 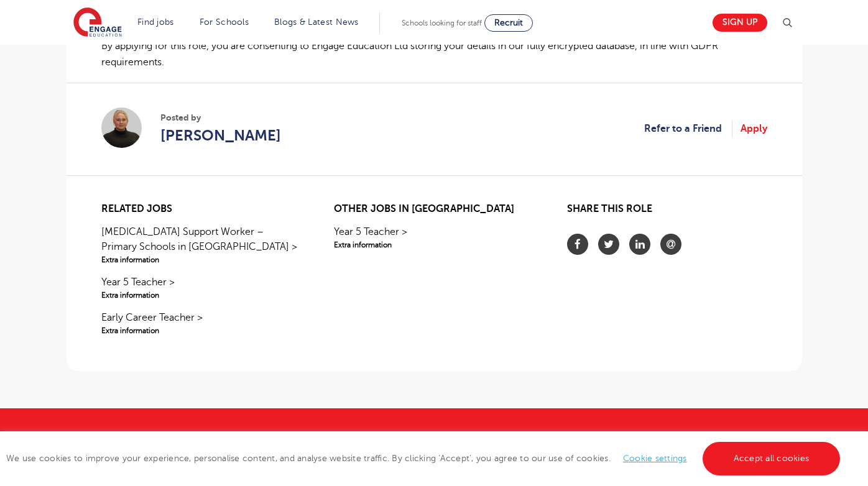 I want to click on img: Engage Education, so click(x=97, y=23).